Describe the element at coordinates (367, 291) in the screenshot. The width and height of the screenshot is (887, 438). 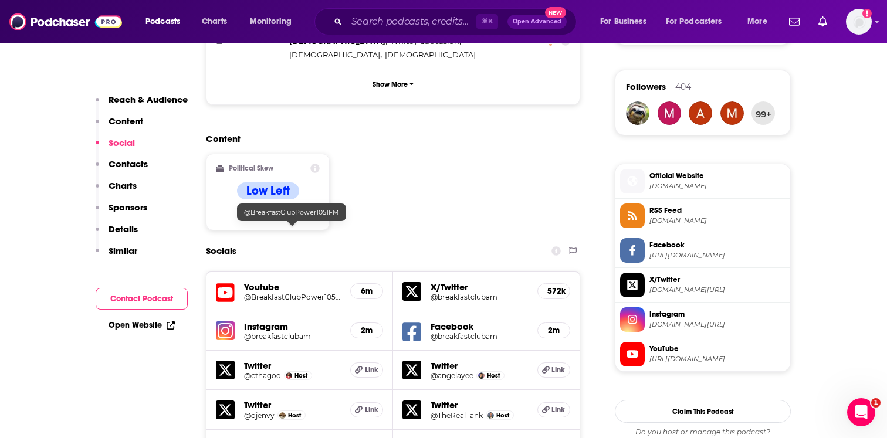
I see `h5: 6m` at that location.